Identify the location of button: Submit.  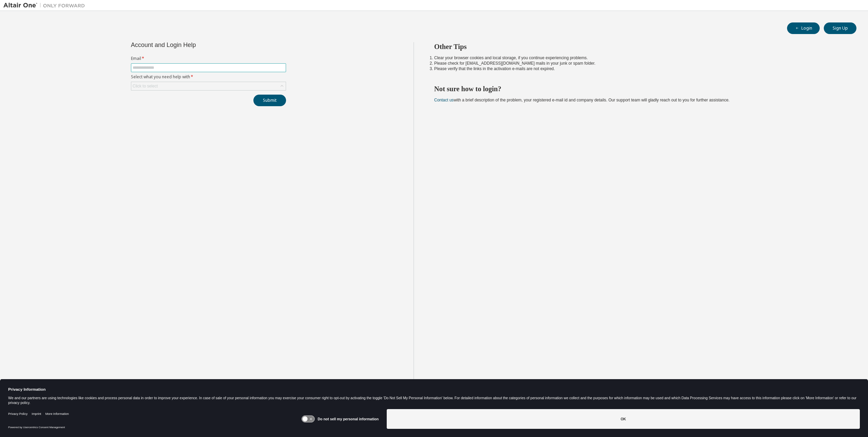
(270, 101).